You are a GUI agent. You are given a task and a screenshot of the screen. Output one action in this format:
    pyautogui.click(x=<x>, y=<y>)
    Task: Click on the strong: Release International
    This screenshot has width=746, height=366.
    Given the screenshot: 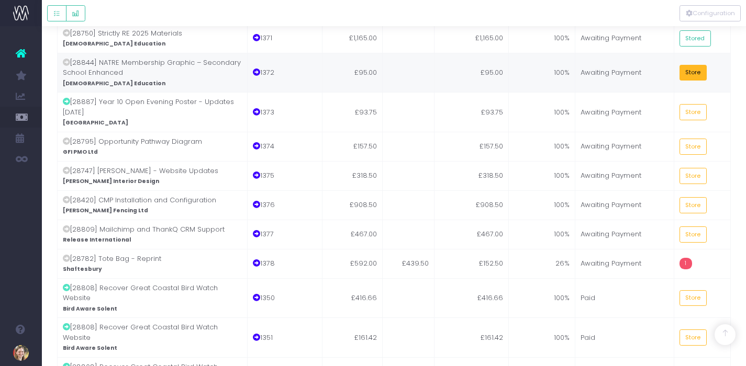 What is the action you would take?
    pyautogui.click(x=97, y=240)
    